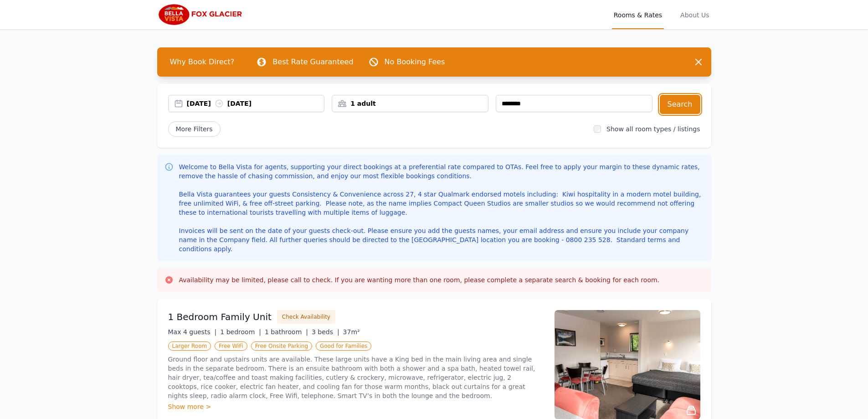  Describe the element at coordinates (680, 104) in the screenshot. I see `button: Search` at that location.